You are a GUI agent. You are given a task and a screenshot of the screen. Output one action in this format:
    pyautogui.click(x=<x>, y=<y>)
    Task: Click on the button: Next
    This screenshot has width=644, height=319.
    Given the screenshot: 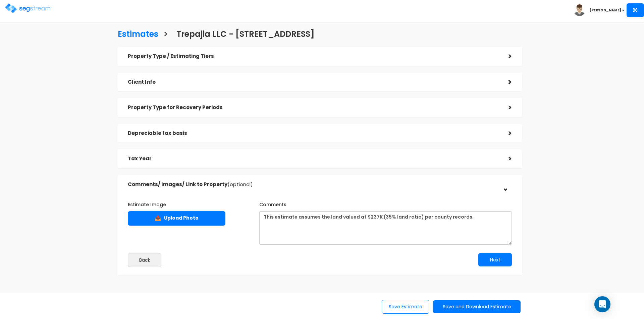 What is the action you would take?
    pyautogui.click(x=495, y=260)
    